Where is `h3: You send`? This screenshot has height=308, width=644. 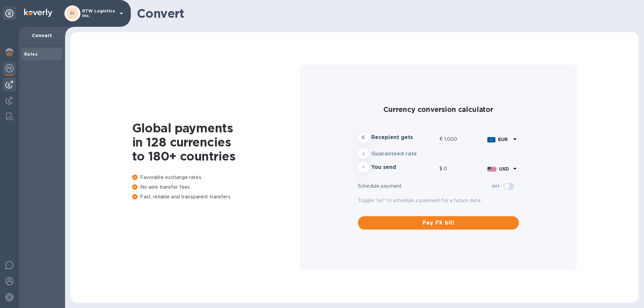
h3: You send is located at coordinates (404, 167).